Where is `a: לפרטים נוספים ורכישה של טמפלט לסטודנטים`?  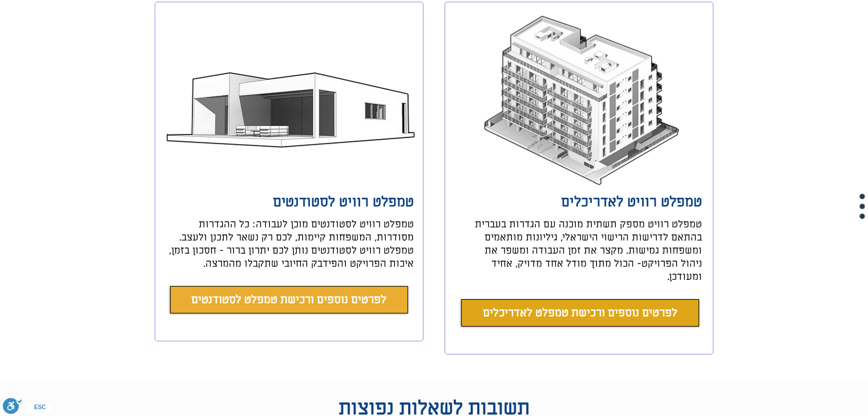 a: לפרטים נוספים ורכישה של טמפלט לסטודנטים is located at coordinates (289, 300).